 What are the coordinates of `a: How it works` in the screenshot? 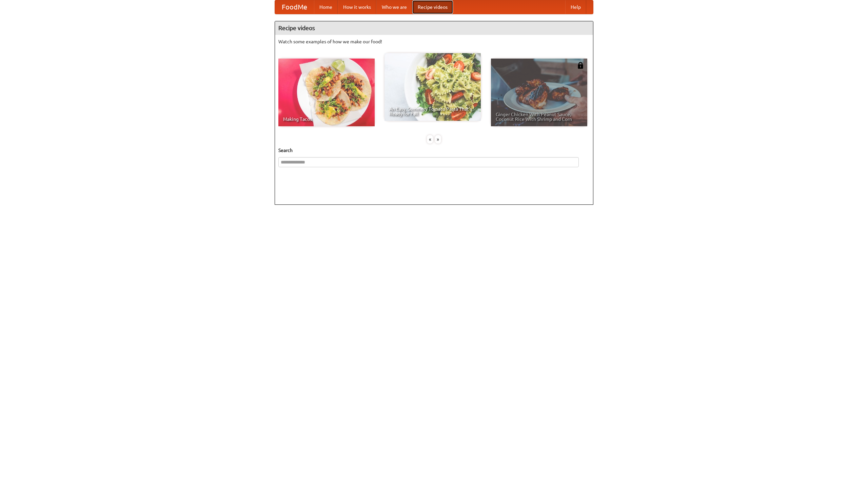 It's located at (357, 7).